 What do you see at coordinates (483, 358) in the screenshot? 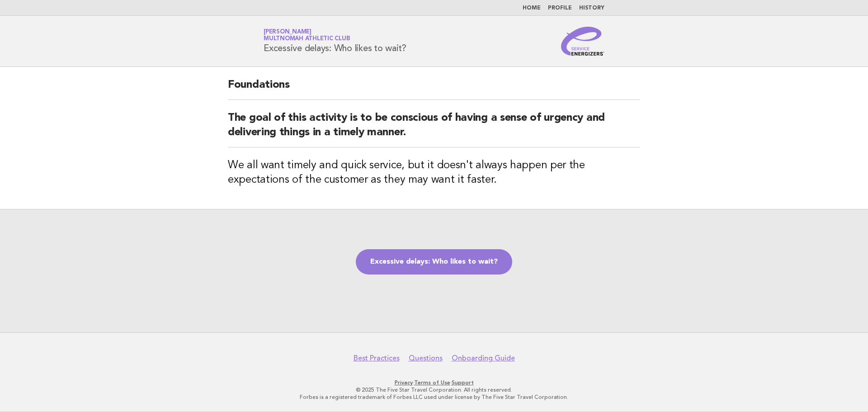
I see `a: Onboarding Guide` at bounding box center [483, 358].